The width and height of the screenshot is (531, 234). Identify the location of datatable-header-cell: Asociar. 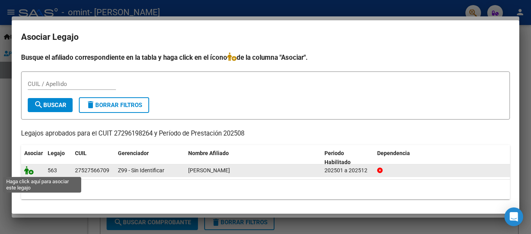
(33, 158).